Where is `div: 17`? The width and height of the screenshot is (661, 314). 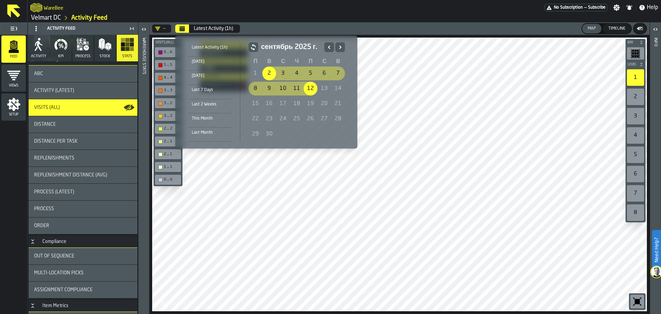
div: 17 is located at coordinates (283, 104).